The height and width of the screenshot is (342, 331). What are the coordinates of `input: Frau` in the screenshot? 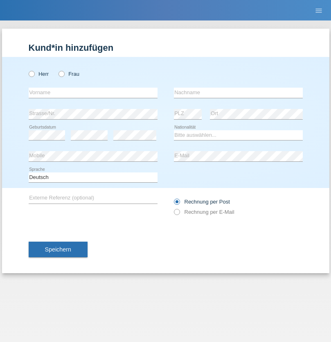 It's located at (61, 73).